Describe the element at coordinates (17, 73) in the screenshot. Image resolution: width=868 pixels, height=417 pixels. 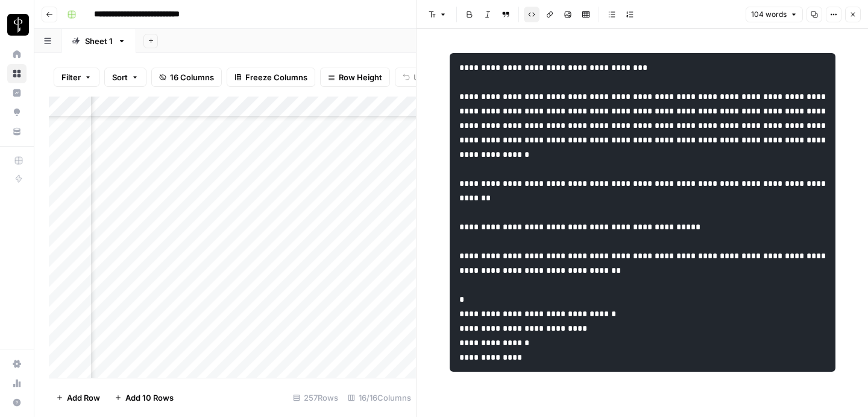
I see `a: Browse` at that location.